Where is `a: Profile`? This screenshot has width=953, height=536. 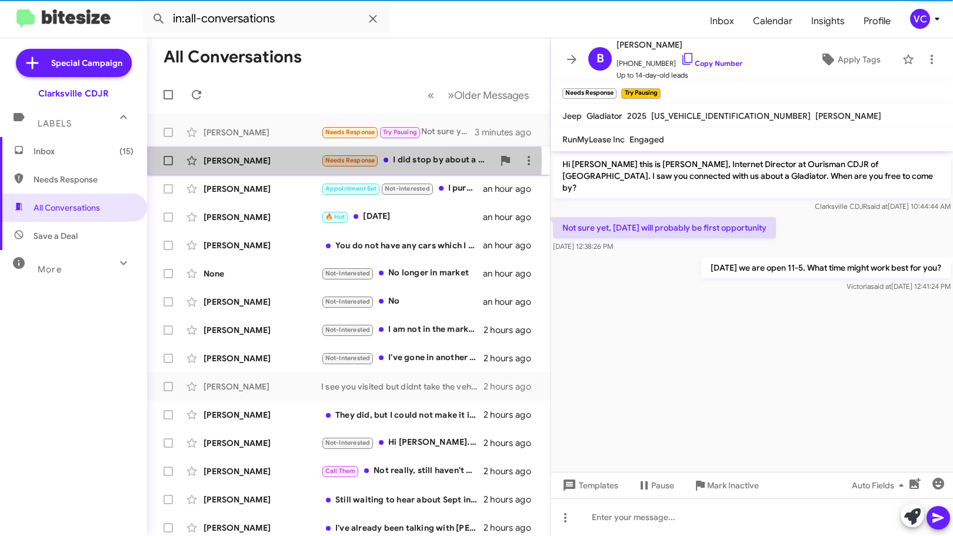
a: Profile is located at coordinates (877, 21).